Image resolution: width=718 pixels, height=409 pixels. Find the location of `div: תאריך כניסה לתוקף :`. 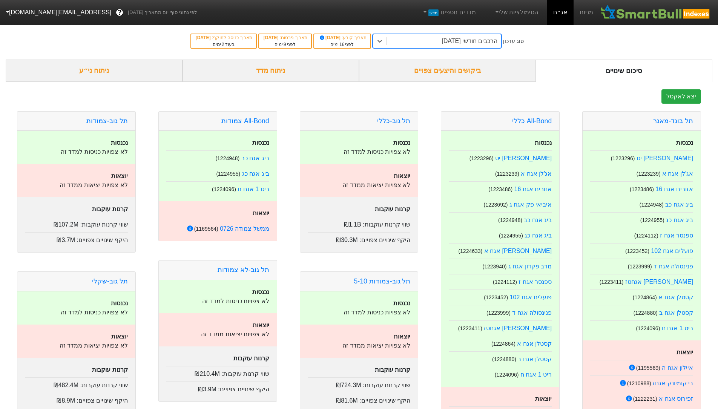

div: תאריך כניסה לתוקף : is located at coordinates (224, 38).